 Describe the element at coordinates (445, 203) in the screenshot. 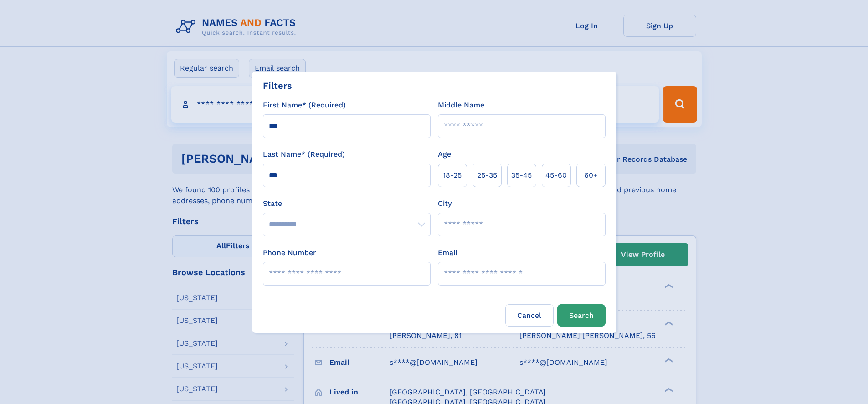

I see `label: City` at that location.